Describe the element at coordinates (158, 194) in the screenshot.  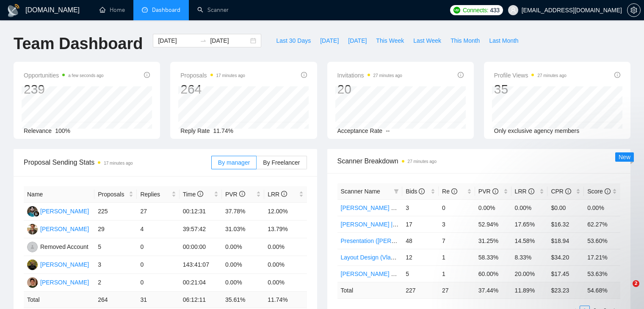
I see `th: Replies` at that location.